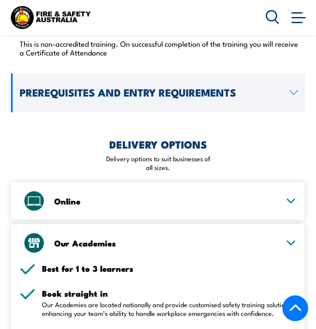  What do you see at coordinates (169, 309) in the screenshot?
I see `p: Our Academies are located nationally and provide customised safety training solutions, enhancing ...` at bounding box center [169, 309].